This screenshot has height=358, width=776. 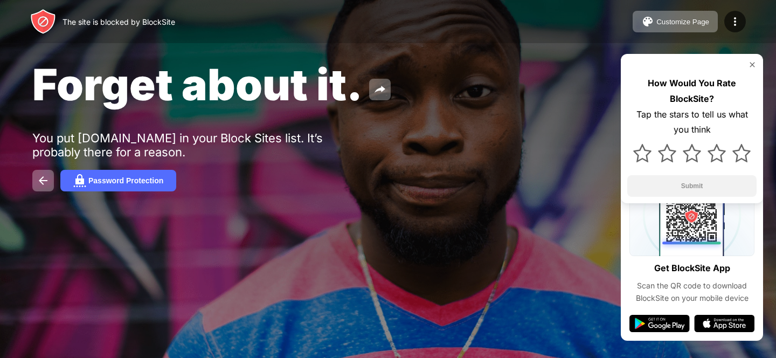 I want to click on img: password.svg, so click(x=80, y=180).